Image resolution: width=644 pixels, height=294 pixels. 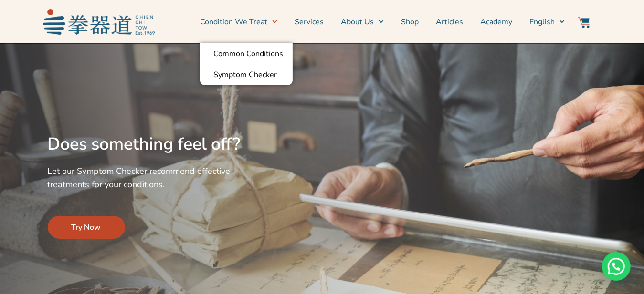 What do you see at coordinates (308, 22) in the screenshot?
I see `a: Services` at bounding box center [308, 22].